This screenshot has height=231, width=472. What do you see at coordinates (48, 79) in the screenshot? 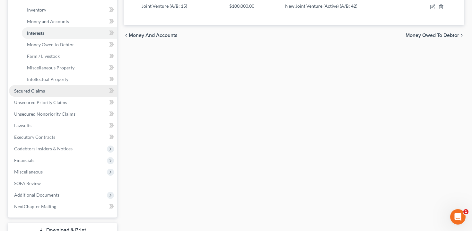
I see `span: Intellectual Property` at bounding box center [48, 79].